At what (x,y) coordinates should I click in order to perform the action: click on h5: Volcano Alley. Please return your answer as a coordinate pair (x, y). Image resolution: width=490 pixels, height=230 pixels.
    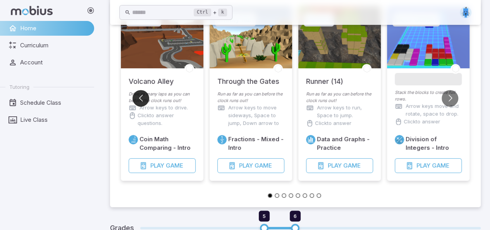
    Looking at the image, I should click on (151, 77).